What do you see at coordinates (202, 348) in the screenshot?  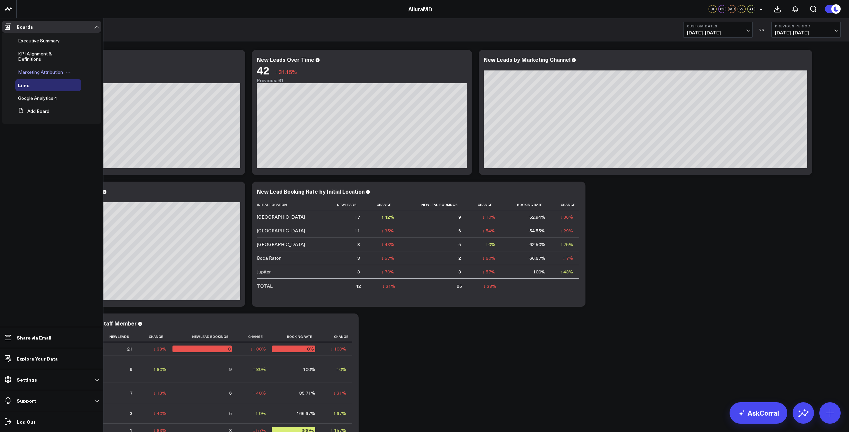 I see `div: 0` at bounding box center [202, 348].